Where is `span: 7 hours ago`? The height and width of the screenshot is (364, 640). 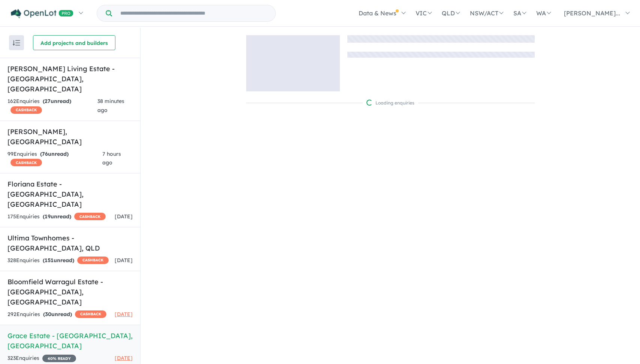
span: 7 hours ago is located at coordinates (112, 158).